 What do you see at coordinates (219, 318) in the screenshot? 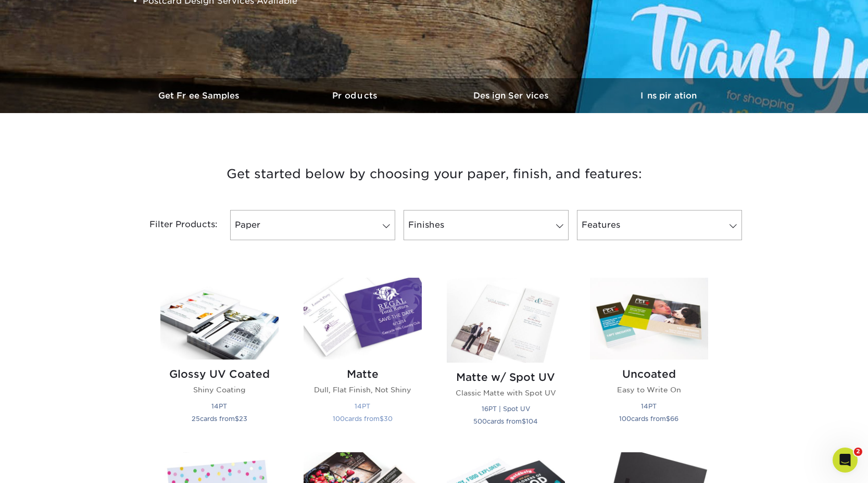
I see `img: Glossy UV Coated Postcards` at bounding box center [219, 318].